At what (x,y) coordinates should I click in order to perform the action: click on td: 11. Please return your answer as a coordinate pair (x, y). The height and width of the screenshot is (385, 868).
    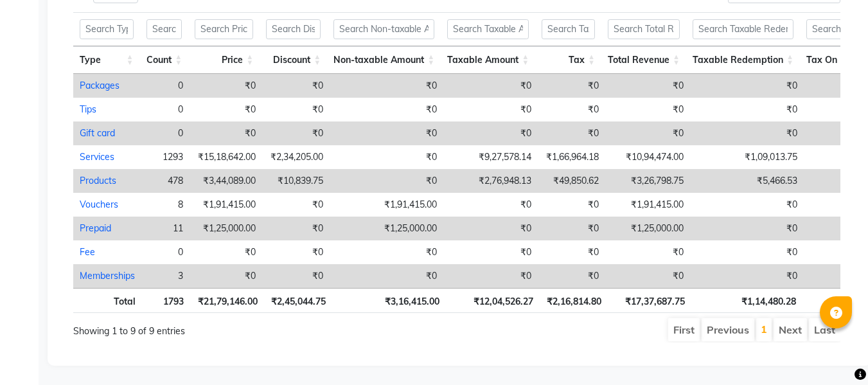
    Looking at the image, I should click on (165, 228).